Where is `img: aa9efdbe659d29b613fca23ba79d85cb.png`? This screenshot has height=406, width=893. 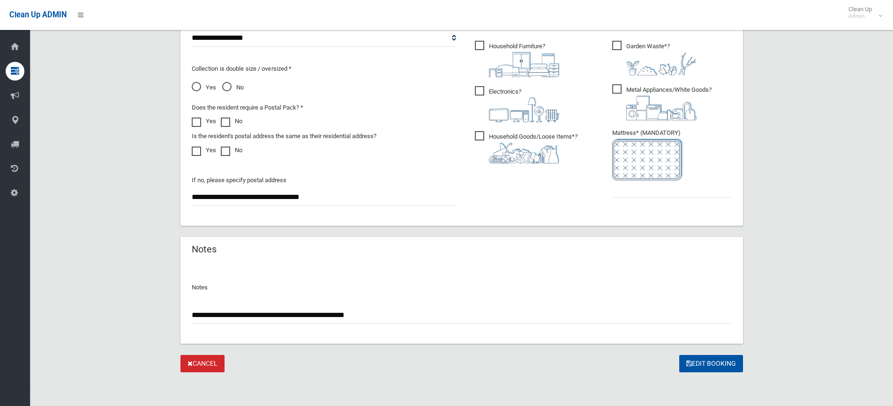
img: aa9efdbe659d29b613fca23ba79d85cb.png is located at coordinates (524, 65).